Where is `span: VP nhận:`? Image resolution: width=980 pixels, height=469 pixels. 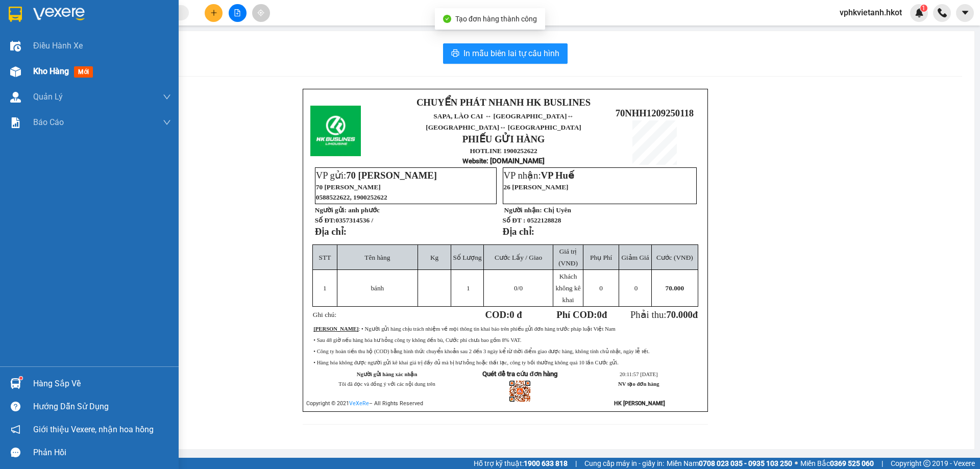
span: VP nhận: is located at coordinates (539, 176).